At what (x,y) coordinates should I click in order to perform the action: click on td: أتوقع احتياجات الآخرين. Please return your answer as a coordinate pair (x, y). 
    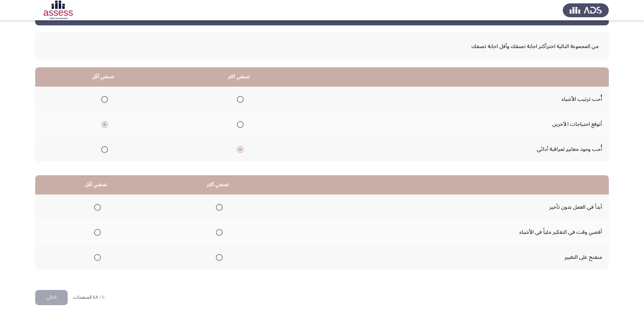
    Looking at the image, I should click on (458, 124).